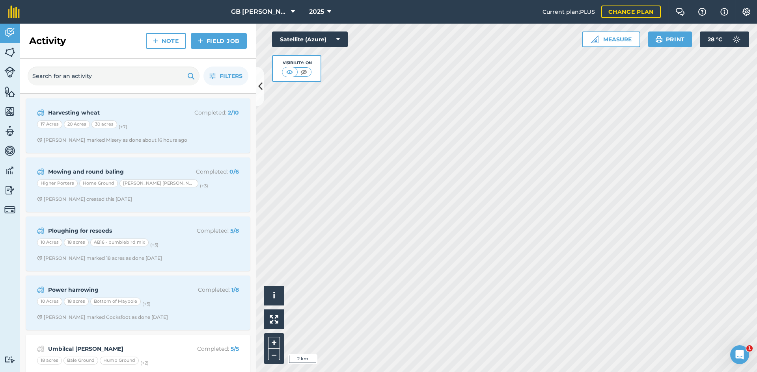 Image resolution: width=757 pixels, height=372 pixels. Describe the element at coordinates (631, 12) in the screenshot. I see `a: Change plan` at that location.